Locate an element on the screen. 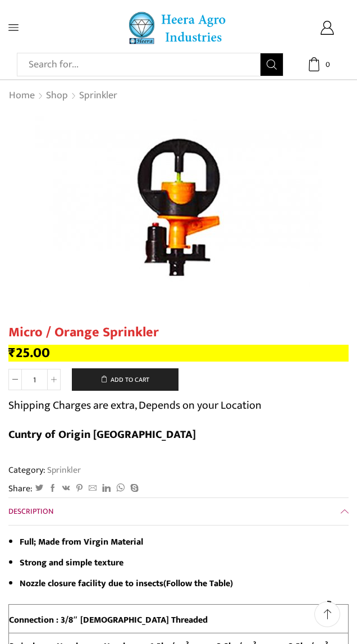  a: Shop is located at coordinates (57, 96).